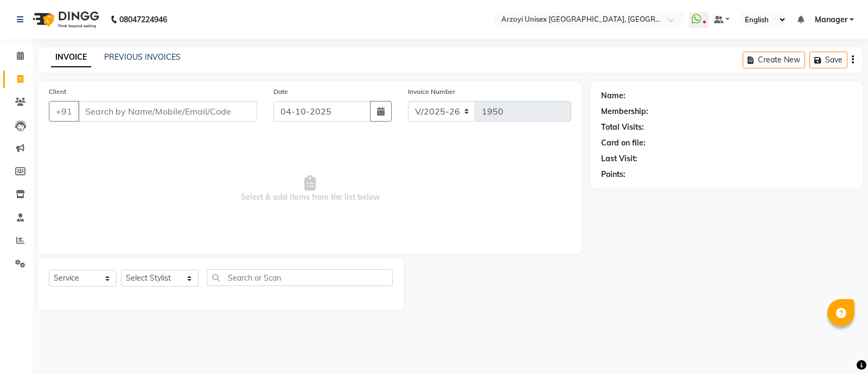  What do you see at coordinates (773, 60) in the screenshot?
I see `button: Create New` at bounding box center [773, 60].